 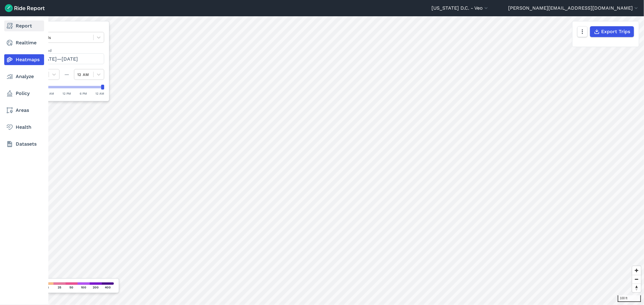 What do you see at coordinates (83, 93) in the screenshot?
I see `div: 6 PM` at bounding box center [83, 93].